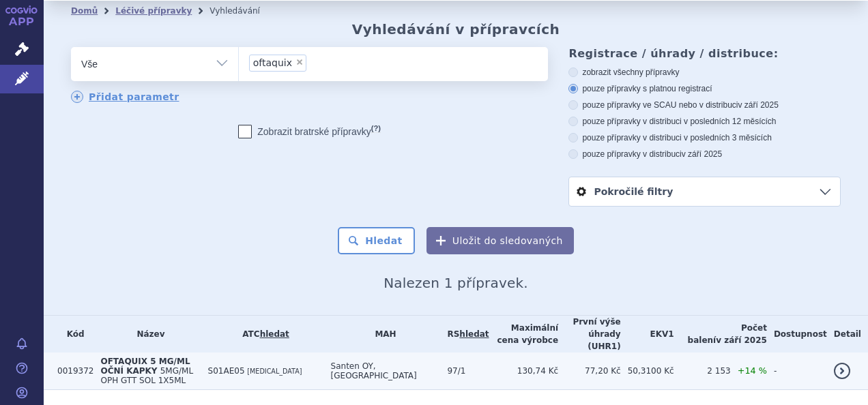 Image resolution: width=868 pixels, height=405 pixels. I want to click on th: Počet balení, so click(720, 334).